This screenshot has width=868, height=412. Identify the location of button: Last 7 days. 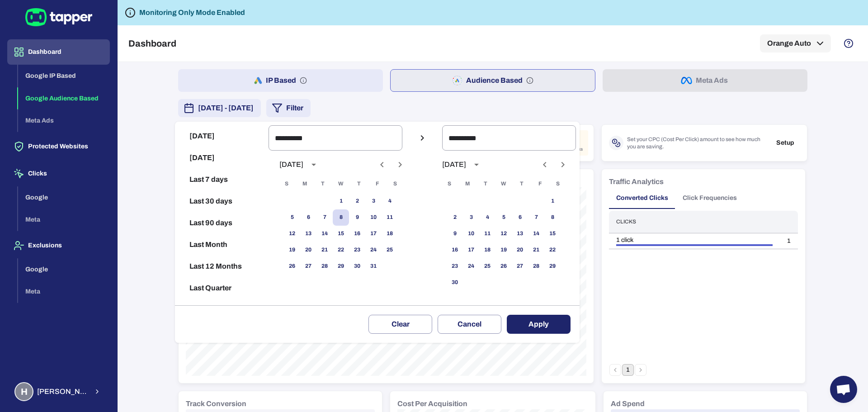
(221, 180).